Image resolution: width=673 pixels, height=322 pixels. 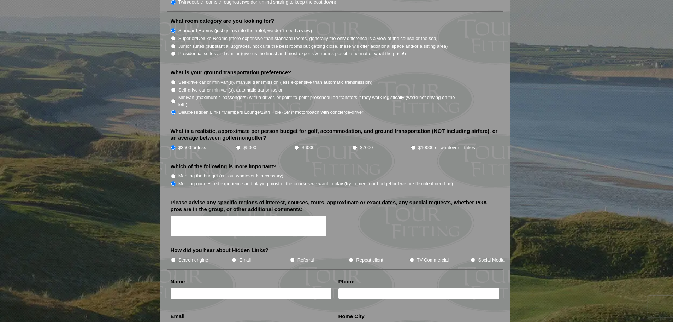 I want to click on label: Name, so click(x=178, y=281).